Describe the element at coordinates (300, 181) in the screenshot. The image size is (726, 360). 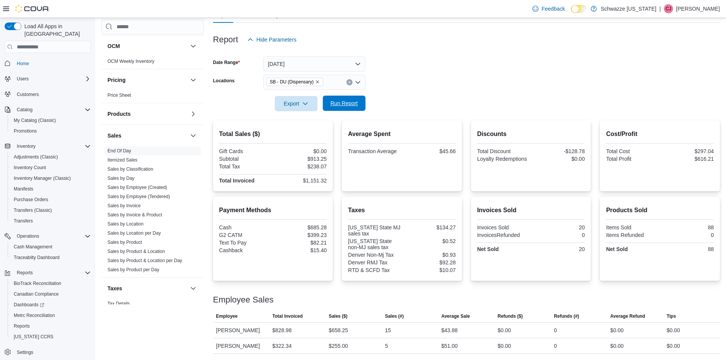
I see `div: $1,151.32` at that location.